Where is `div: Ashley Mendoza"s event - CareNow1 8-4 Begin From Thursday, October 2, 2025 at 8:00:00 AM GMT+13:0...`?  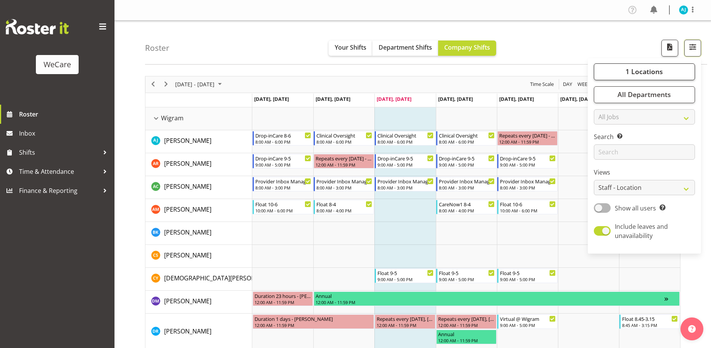 div: Ashley Mendoza"s event - CareNow1 8-4 Begin From Thursday, October 2, 2025 at 8:00:00 AM GMT+13:0... is located at coordinates (467, 207).